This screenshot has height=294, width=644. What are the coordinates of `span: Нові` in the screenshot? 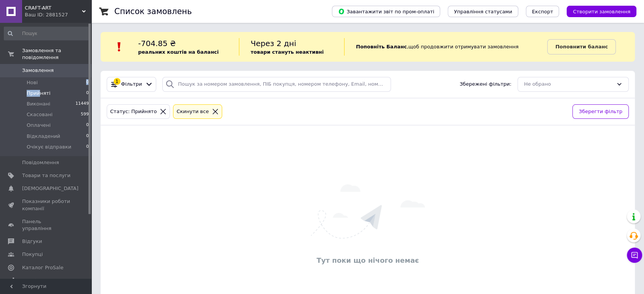 It's located at (32, 83).